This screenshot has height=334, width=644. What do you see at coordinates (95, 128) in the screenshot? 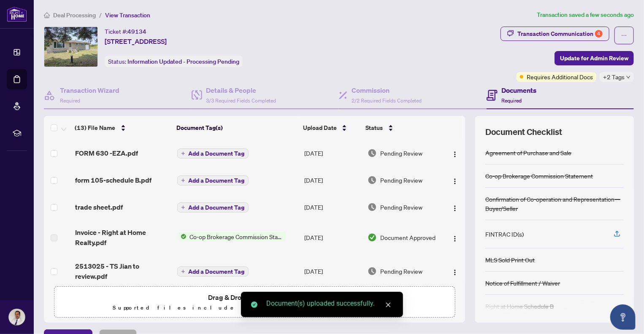
I see `span: (13) File Name` at bounding box center [95, 128].